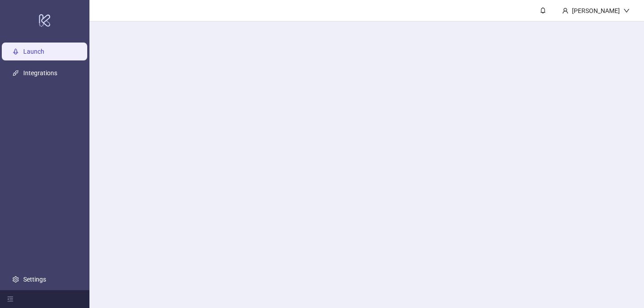 The height and width of the screenshot is (308, 644). I want to click on a: Integrations, so click(40, 73).